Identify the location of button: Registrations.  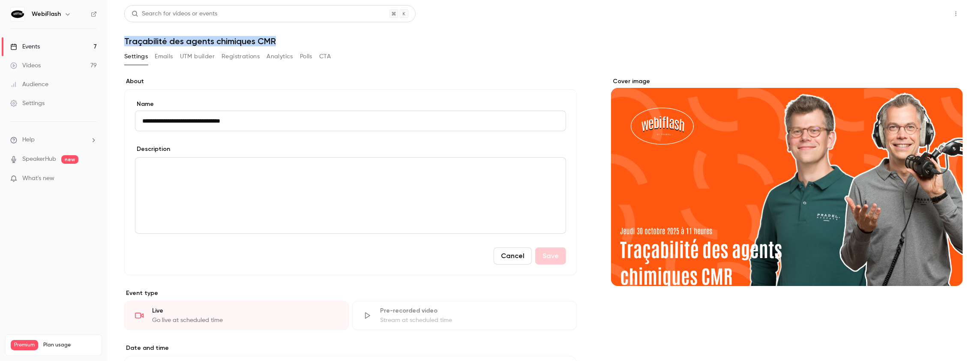
(240, 57).